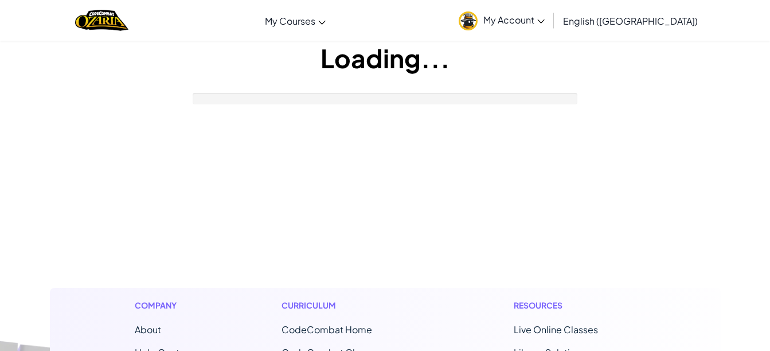 This screenshot has height=351, width=770. Describe the element at coordinates (327, 329) in the screenshot. I see `span: CodeCombat Home` at that location.